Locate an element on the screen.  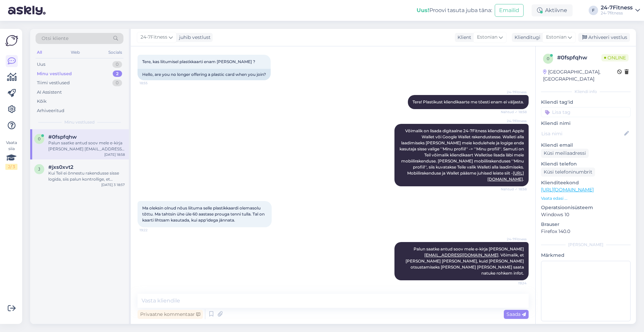
input: Lisa nimi is located at coordinates (582, 134).